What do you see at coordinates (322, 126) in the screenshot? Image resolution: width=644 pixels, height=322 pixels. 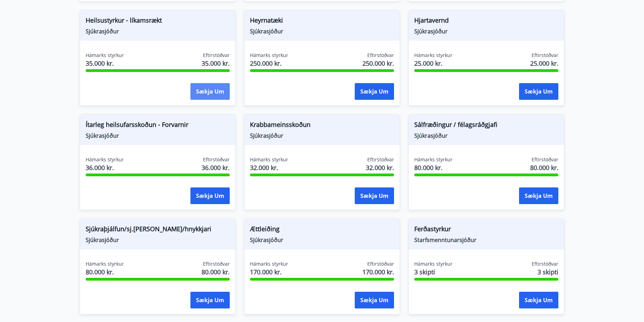 I see `span: Krabbameinsskoðun` at bounding box center [322, 126].